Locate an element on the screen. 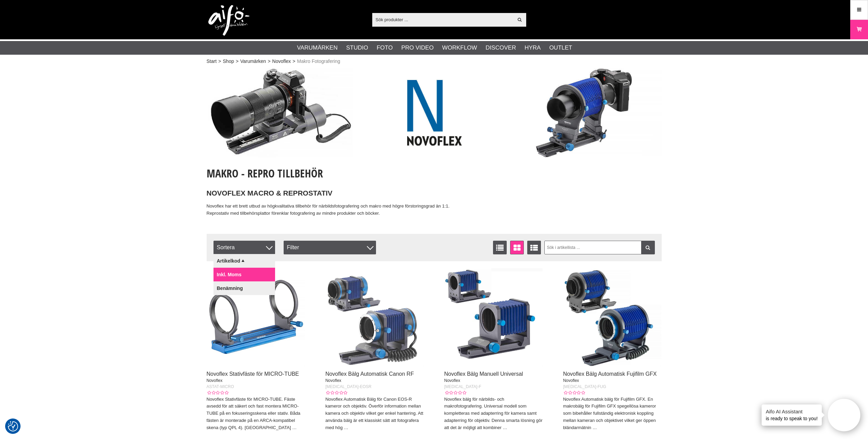  a: Discover is located at coordinates (501, 48).